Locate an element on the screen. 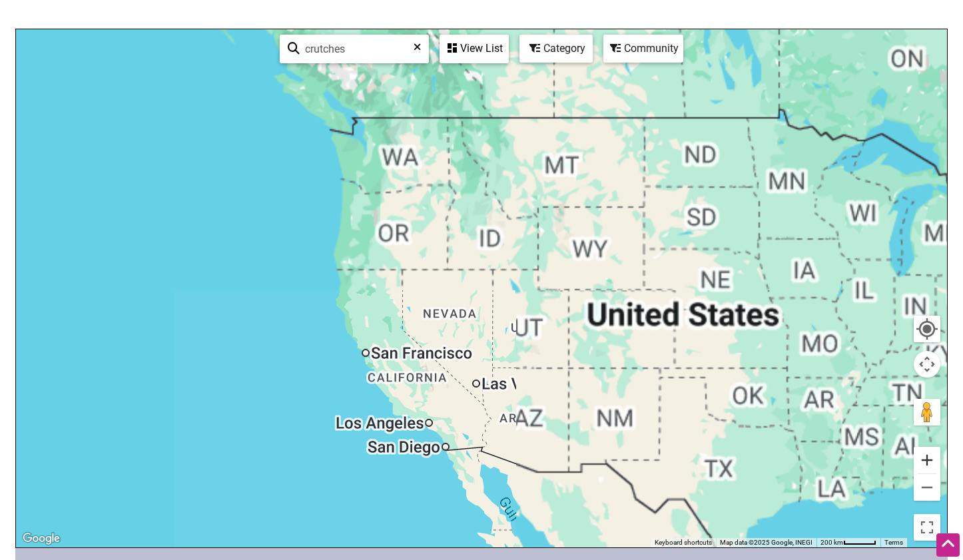 This screenshot has width=963, height=560. img: Google is located at coordinates (41, 539).